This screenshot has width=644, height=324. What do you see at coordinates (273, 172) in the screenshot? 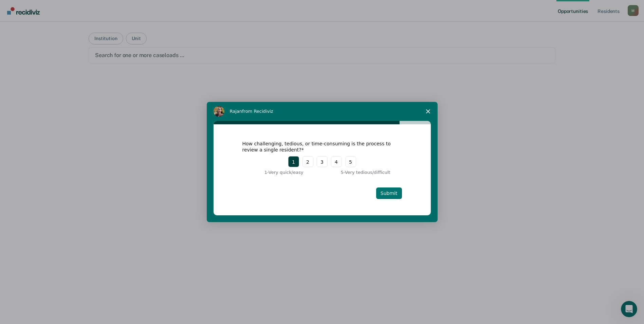
I see `div: 1 - Very quick/easy` at bounding box center [273, 172].